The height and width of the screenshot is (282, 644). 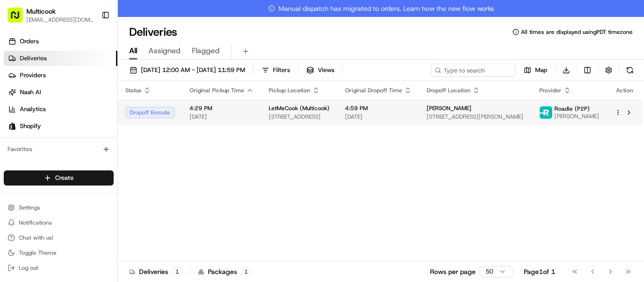 I want to click on a: 📗Knowledge Base, so click(x=41, y=215).